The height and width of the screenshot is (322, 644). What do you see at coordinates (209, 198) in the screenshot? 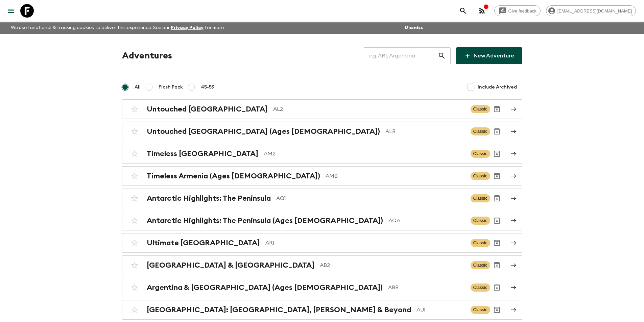
I see `h2: Antarctic Highlights: The Peninsula` at bounding box center [209, 198].